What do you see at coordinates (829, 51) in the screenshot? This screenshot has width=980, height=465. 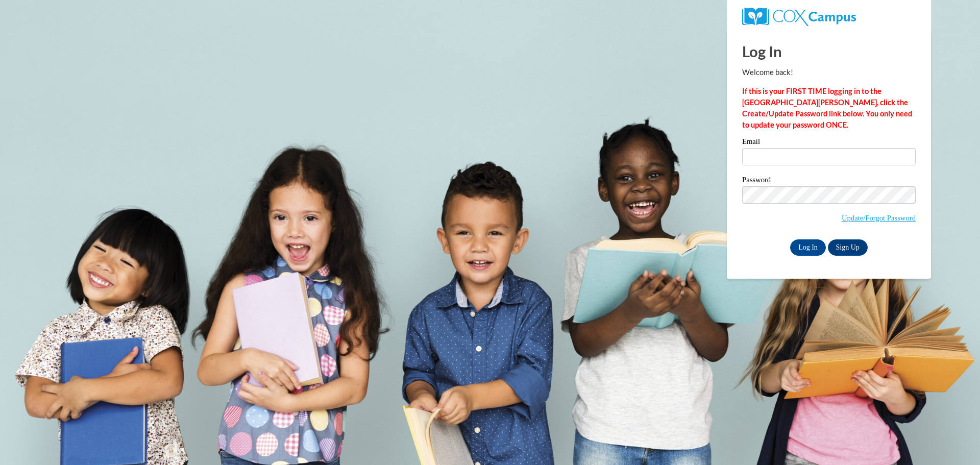 I see `h1: Log In` at bounding box center [829, 51].